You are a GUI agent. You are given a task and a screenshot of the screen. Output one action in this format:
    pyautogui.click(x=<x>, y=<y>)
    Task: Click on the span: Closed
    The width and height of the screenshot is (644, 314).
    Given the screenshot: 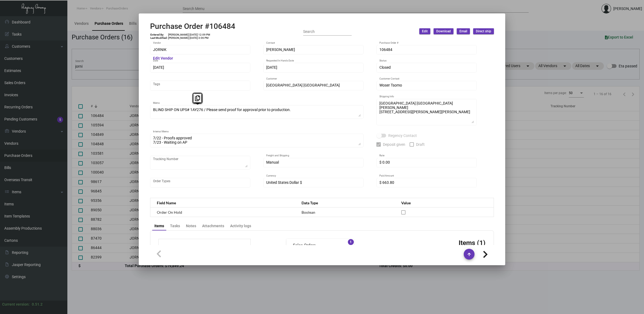 What is the action you would take?
    pyautogui.click(x=385, y=67)
    